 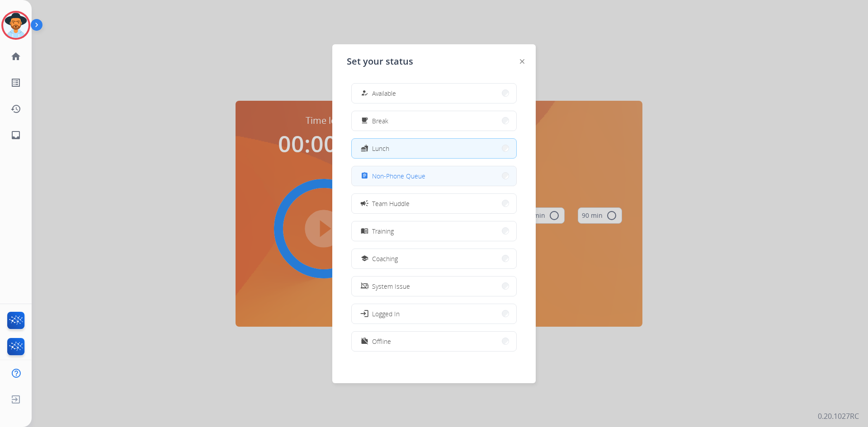 What do you see at coordinates (16, 57) in the screenshot?
I see `mat-icon: home` at bounding box center [16, 57].